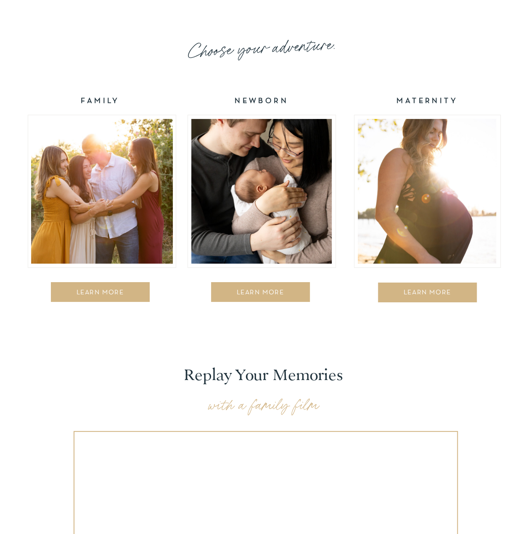  Describe the element at coordinates (100, 101) in the screenshot. I see `b: FAMILY` at that location.